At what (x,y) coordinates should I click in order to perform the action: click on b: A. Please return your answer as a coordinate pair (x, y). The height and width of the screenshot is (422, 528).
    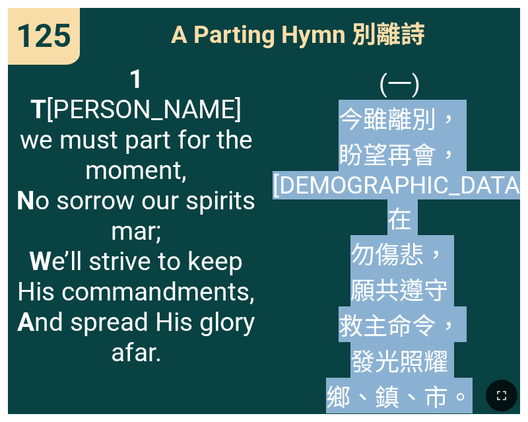
    Looking at the image, I should click on (26, 322).